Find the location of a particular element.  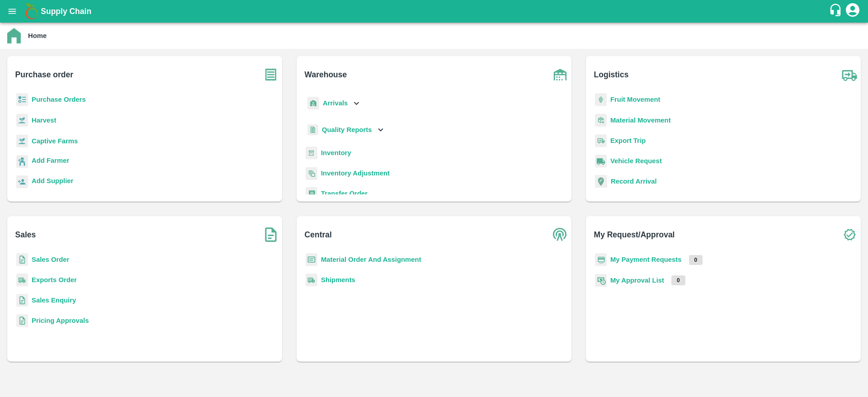

b: Central is located at coordinates (318, 235).